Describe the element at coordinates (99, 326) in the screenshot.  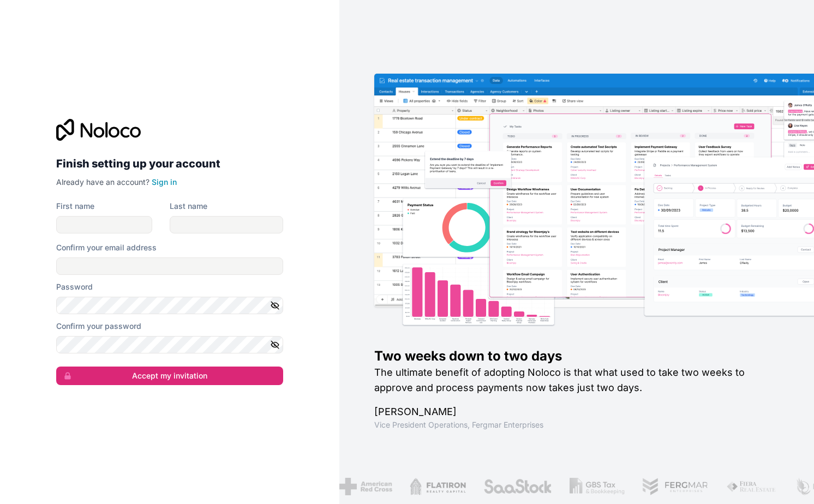
I see `label: Confirm your password` at that location.